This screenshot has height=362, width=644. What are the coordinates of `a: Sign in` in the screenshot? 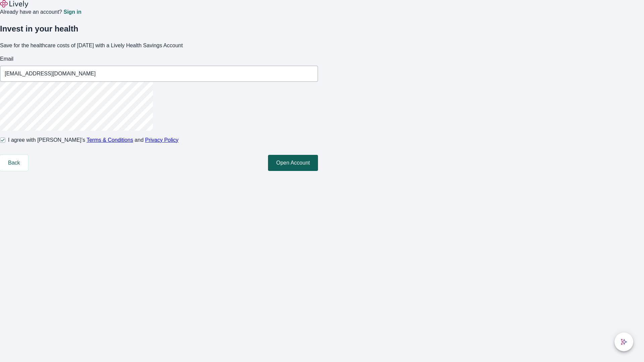 It's located at (72, 12).